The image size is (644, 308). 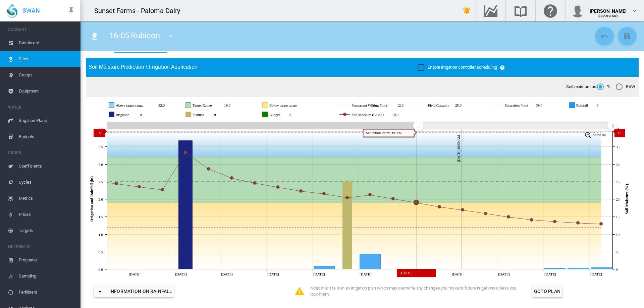 What do you see at coordinates (140, 11) in the screenshot?
I see `div: Sunset Farms - Paloma Dairy` at bounding box center [140, 11].